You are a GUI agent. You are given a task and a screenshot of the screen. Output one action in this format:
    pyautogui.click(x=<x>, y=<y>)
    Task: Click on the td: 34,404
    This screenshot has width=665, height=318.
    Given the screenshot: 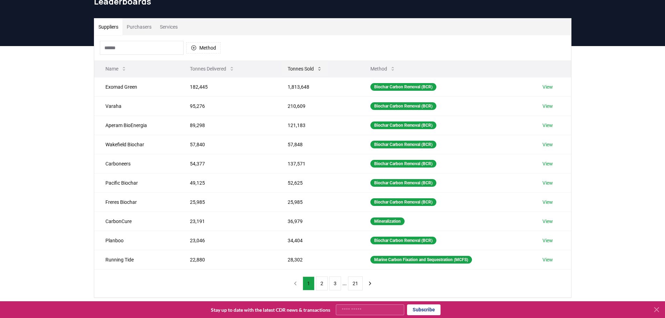 What is the action you would take?
    pyautogui.click(x=318, y=240)
    